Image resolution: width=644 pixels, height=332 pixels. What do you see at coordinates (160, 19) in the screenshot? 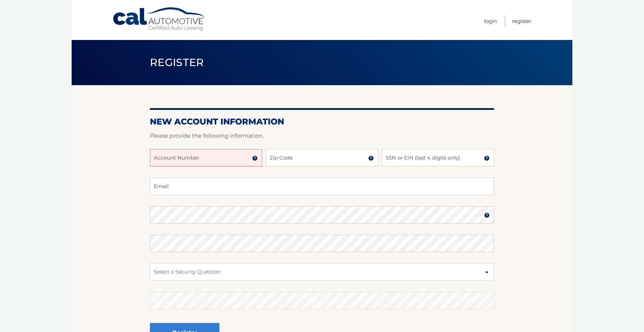
I see `a: Cal Automotive` at bounding box center [160, 19].